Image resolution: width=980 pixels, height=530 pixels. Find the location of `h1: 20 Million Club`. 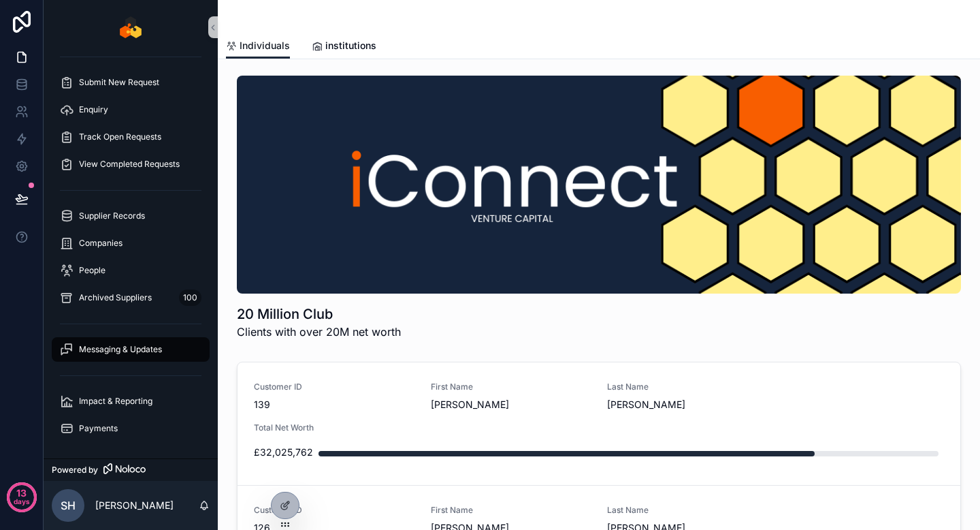

h1: 20 Million Club is located at coordinates (318, 314).